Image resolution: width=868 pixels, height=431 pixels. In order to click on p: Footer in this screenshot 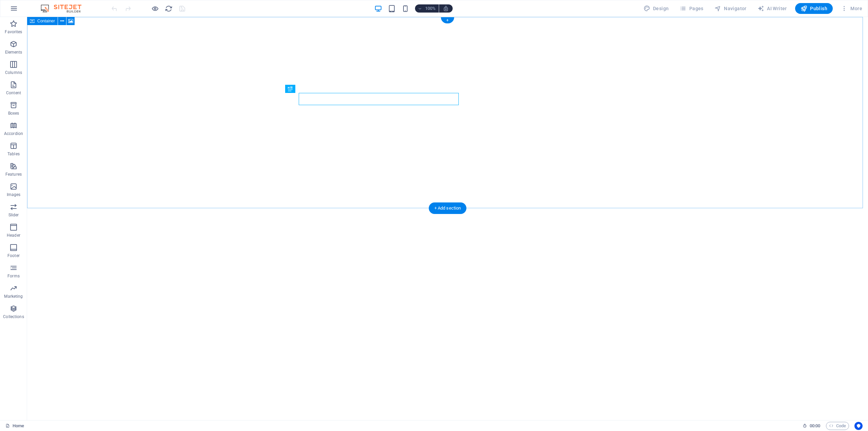, I will do `click(14, 256)`.